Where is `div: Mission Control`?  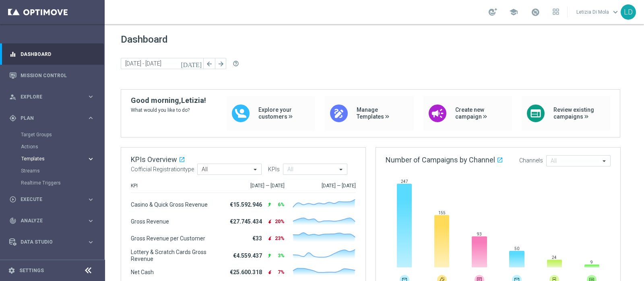
div: Mission Control is located at coordinates (52, 75).